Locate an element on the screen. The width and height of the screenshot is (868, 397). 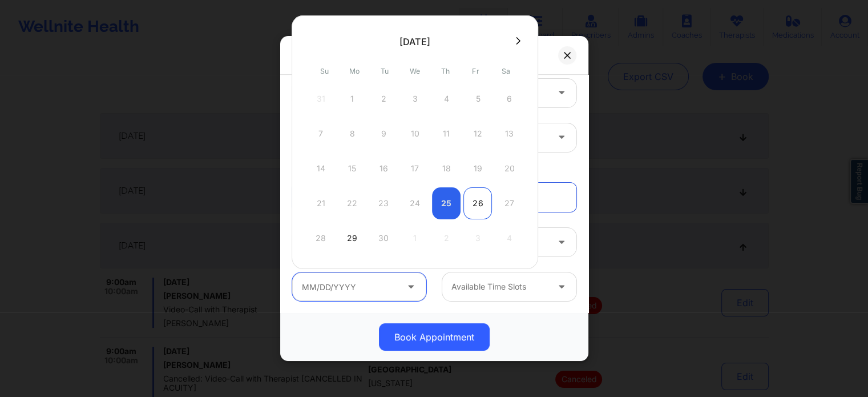
abbr: Wednesday is located at coordinates (415, 71).